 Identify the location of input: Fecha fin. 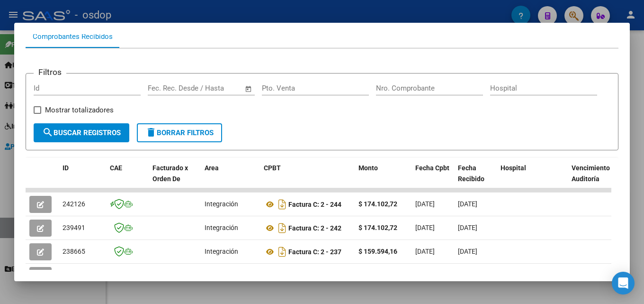
(218, 88).